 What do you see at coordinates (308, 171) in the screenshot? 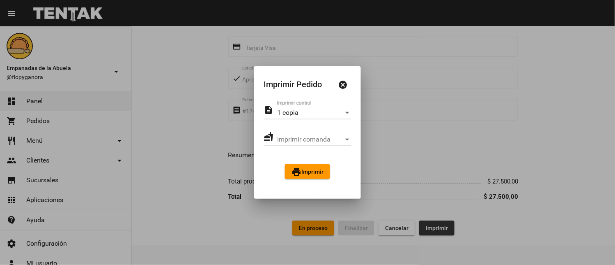
I see `span: Imprimir` at bounding box center [308, 171].